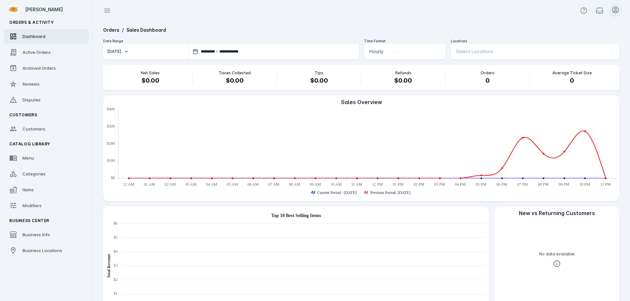 This screenshot has height=301, width=630. What do you see at coordinates (584, 184) in the screenshot?
I see `text: 10 PM` at bounding box center [584, 184].